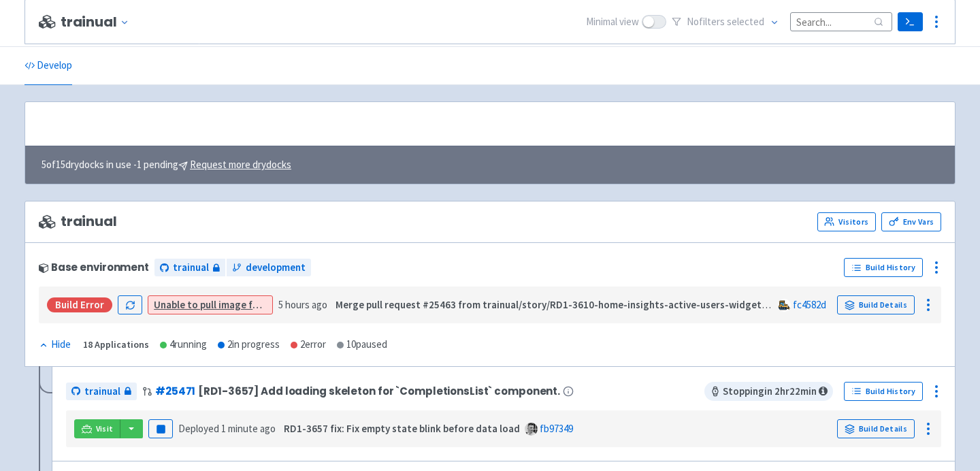 The image size is (980, 471). I want to click on button: trainual, so click(97, 22).